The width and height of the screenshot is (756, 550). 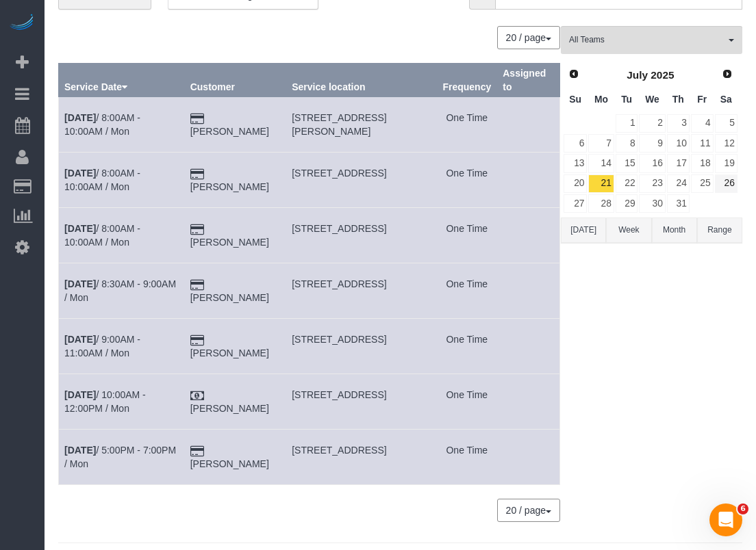 I want to click on span: Saturday, so click(x=726, y=99).